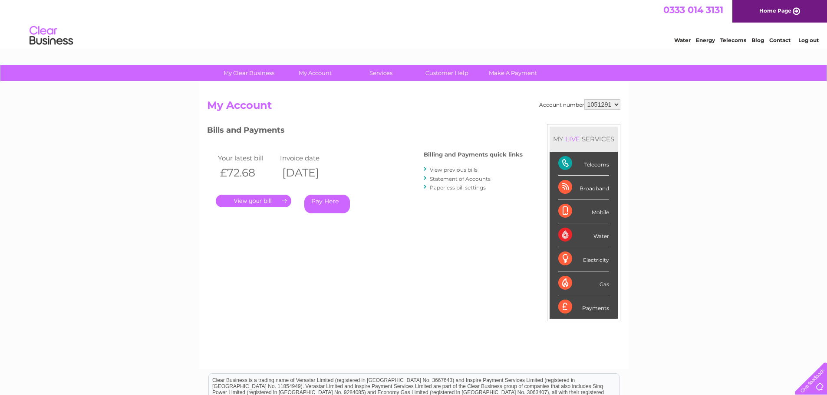  I want to click on div: Gas, so click(583, 283).